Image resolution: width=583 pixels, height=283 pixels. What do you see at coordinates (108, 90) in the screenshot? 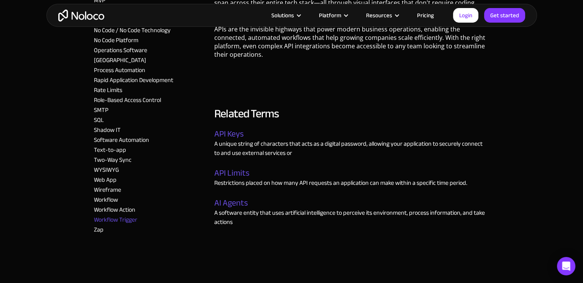
I see `a: Rate Limits` at bounding box center [108, 90].